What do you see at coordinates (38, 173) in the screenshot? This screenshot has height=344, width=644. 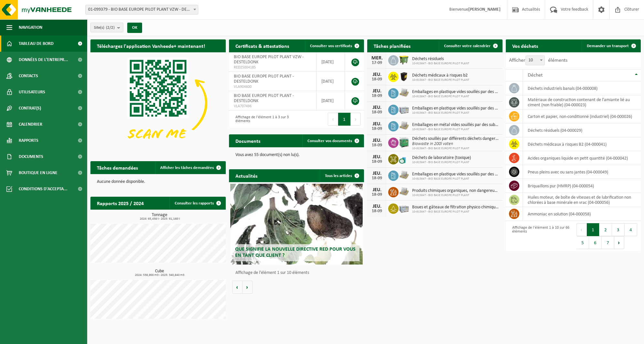 I see `span: Boutique en ligne` at bounding box center [38, 173].